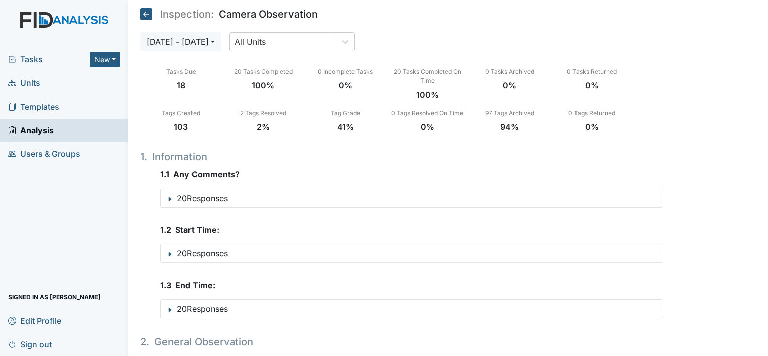 Image resolution: width=768 pixels, height=356 pixels. I want to click on div: 0 Incomplete Tasks, so click(345, 72).